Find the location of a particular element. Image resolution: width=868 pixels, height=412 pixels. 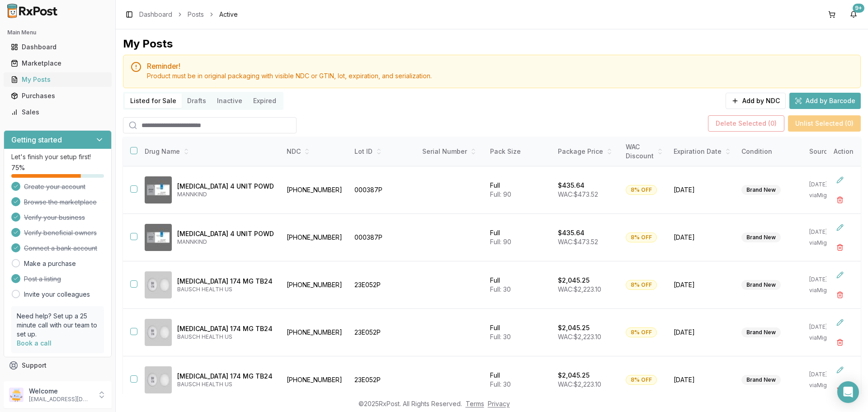

span: Active is located at coordinates (228, 15).